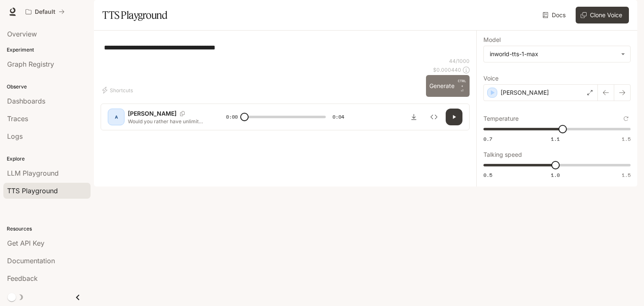 The height and width of the screenshot is (306, 644). What do you see at coordinates (488, 175) in the screenshot?
I see `span: 0.5` at bounding box center [488, 175].